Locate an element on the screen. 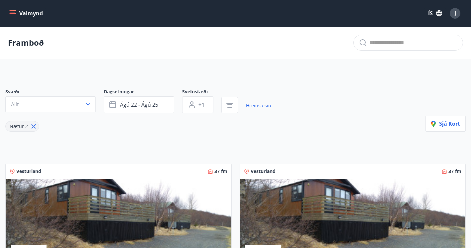 Image resolution: width=471 pixels, height=248 pixels. button: ágú 22 - ágú 25 is located at coordinates (139, 104).